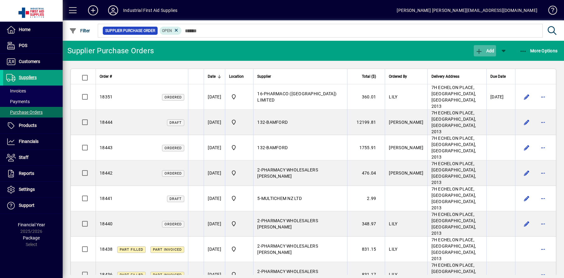 The image size is (564, 278). Describe the element at coordinates (29, 61) in the screenshot. I see `span: Customers` at that location.